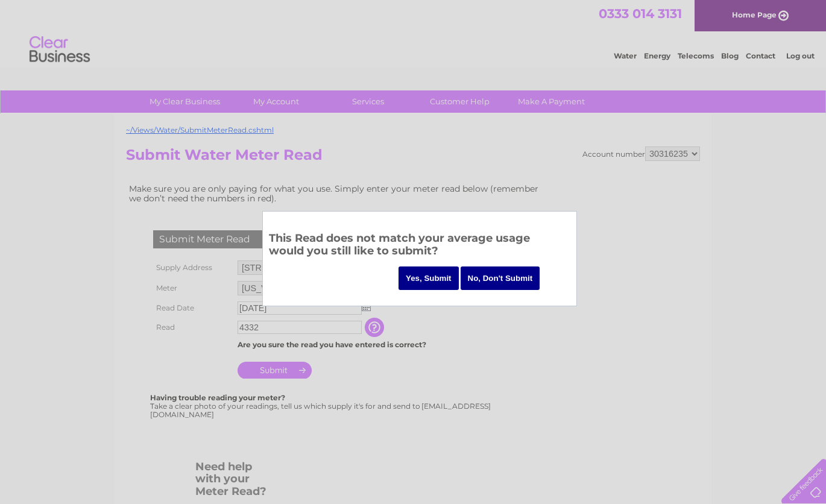 The image size is (826, 504). What do you see at coordinates (760, 55) in the screenshot?
I see `a: Contact` at bounding box center [760, 55].